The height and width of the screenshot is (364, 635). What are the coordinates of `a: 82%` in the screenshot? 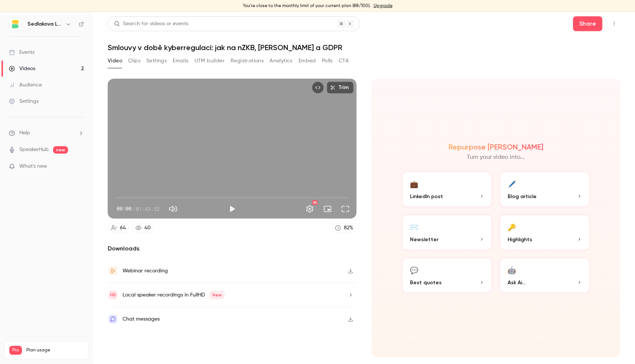 It's located at (344, 228).